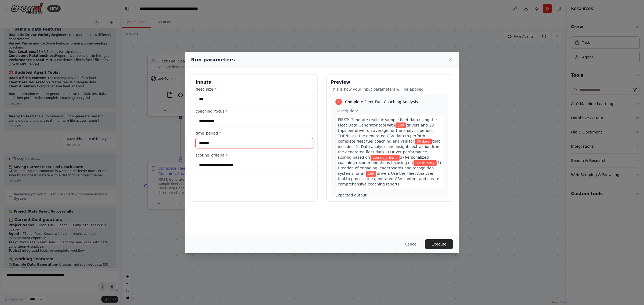 The width and height of the screenshot is (644, 305). I want to click on span: 4) Creation of engaging leaderboards and recognition systems for all, so click(389, 168).